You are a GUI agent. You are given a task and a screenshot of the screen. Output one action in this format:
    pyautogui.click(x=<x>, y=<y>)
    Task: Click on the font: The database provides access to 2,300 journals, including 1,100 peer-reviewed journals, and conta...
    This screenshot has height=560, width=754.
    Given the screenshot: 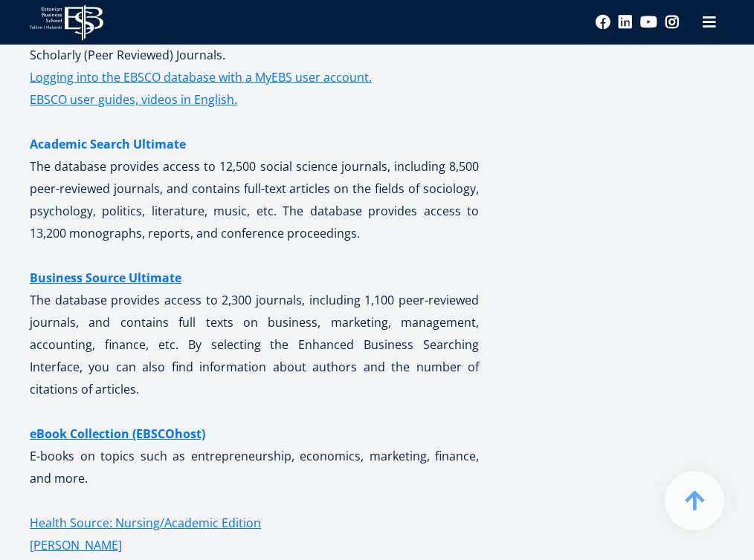 What is the action you would take?
    pyautogui.click(x=255, y=345)
    